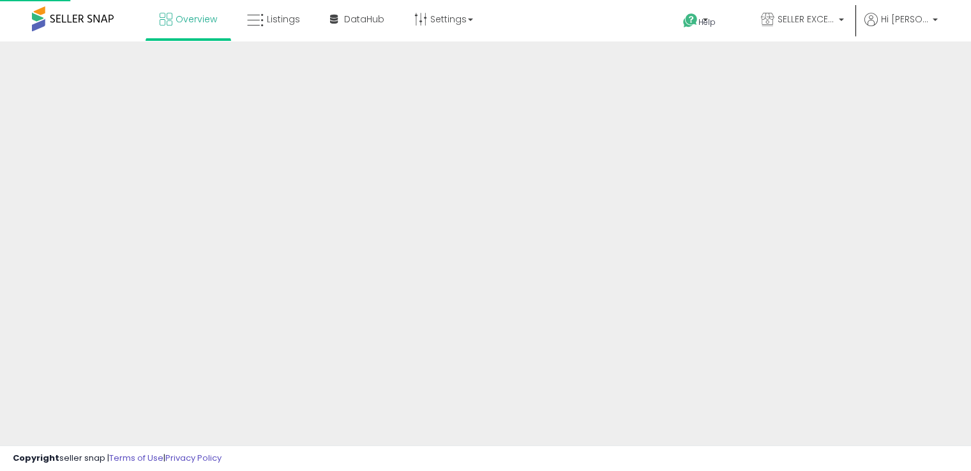 Image resolution: width=971 pixels, height=471 pixels. What do you see at coordinates (136, 458) in the screenshot?
I see `a: Terms of Use` at bounding box center [136, 458].